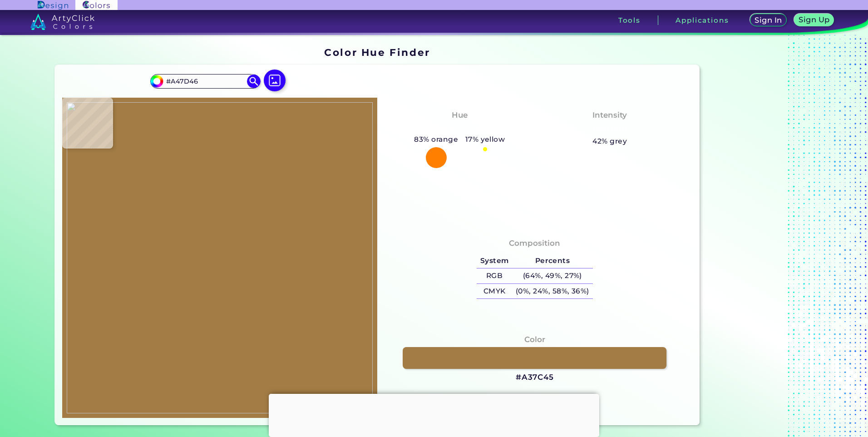  Describe the element at coordinates (485, 139) in the screenshot. I see `h5: 17% yellow` at that location.